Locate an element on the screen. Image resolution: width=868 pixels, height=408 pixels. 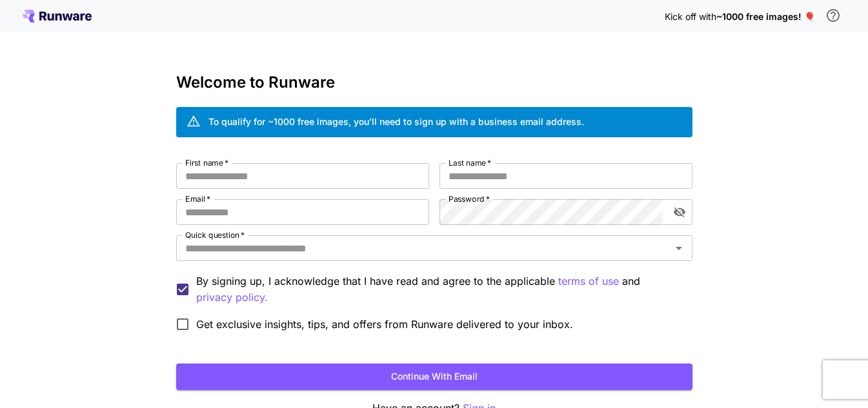
button: toggle password visibility is located at coordinates (679, 212).